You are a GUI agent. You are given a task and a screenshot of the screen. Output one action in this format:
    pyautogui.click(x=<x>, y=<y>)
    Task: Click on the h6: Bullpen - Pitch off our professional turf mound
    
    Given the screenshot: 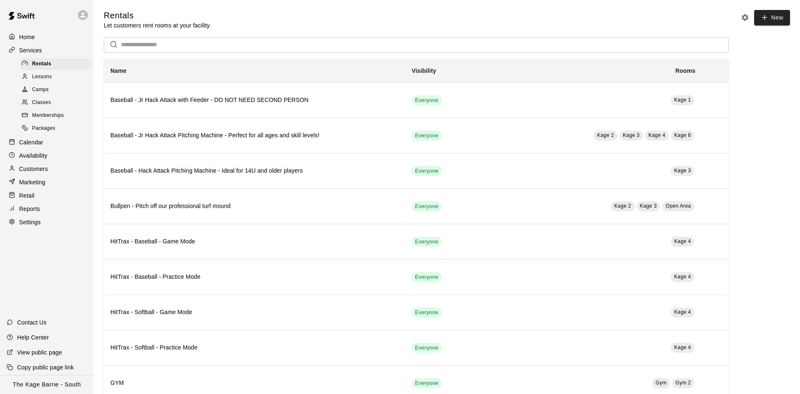 What is the action you would take?
    pyautogui.click(x=254, y=207)
    